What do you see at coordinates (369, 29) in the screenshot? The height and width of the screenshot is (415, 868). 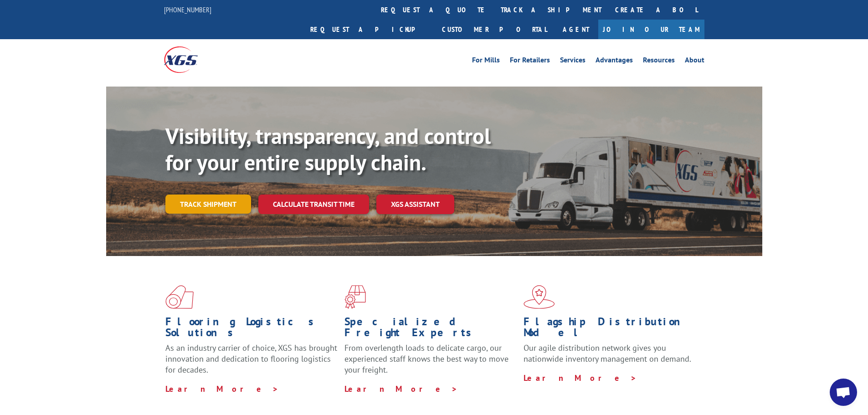 I see `a: Request a pickup` at bounding box center [369, 29].